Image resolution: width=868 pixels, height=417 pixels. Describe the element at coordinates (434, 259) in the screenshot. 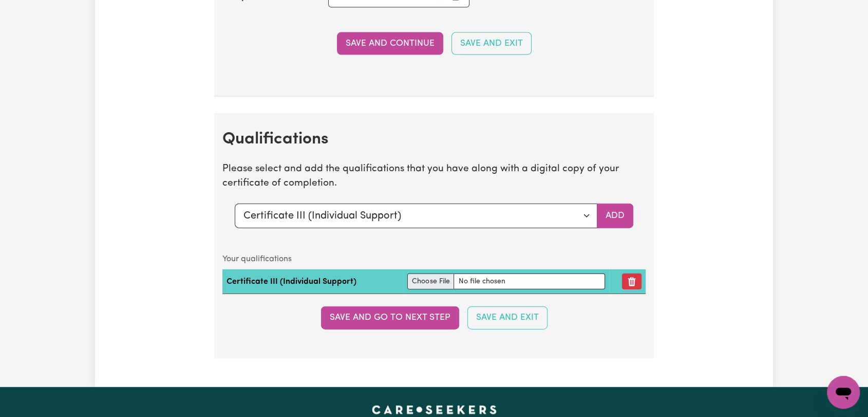

I see `caption: Your qualifications` at that location.